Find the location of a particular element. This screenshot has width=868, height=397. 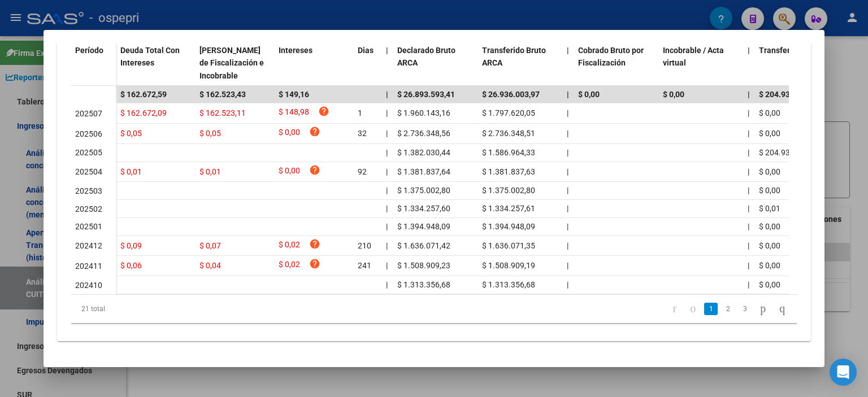

span: Declarado Bruto ARCA is located at coordinates (426, 57).